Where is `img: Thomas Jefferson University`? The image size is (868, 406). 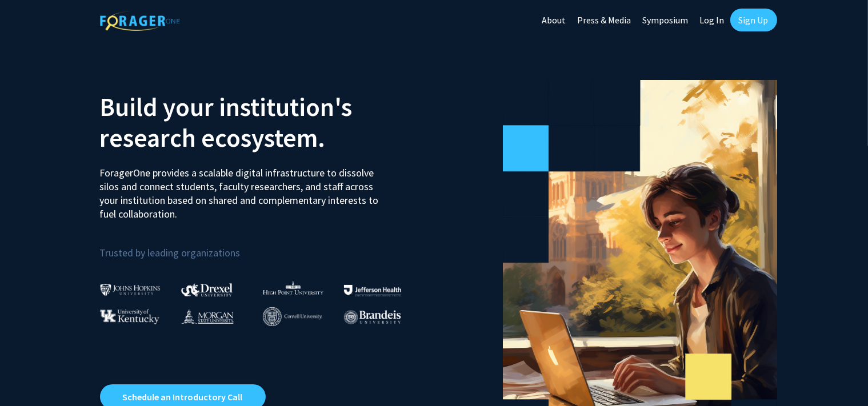 img: Thomas Jefferson University is located at coordinates (373, 290).